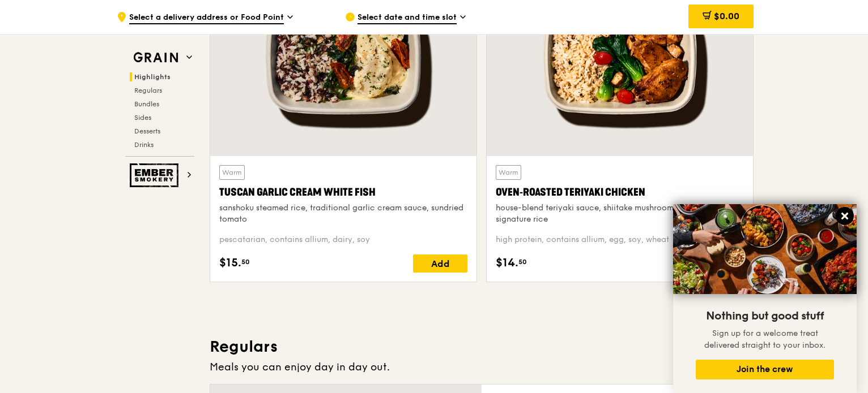 This screenshot has height=393, width=868. I want to click on span: Sign up for a welcome treat delivered straight to your inbox., so click(765, 340).